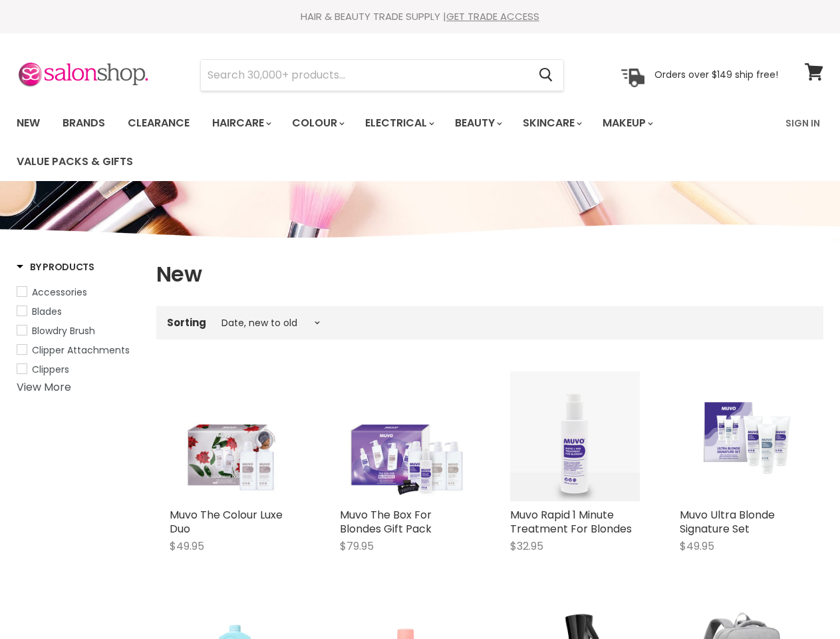 This screenshot has height=639, width=840. Describe the element at coordinates (546, 75) in the screenshot. I see `button: Search` at that location.